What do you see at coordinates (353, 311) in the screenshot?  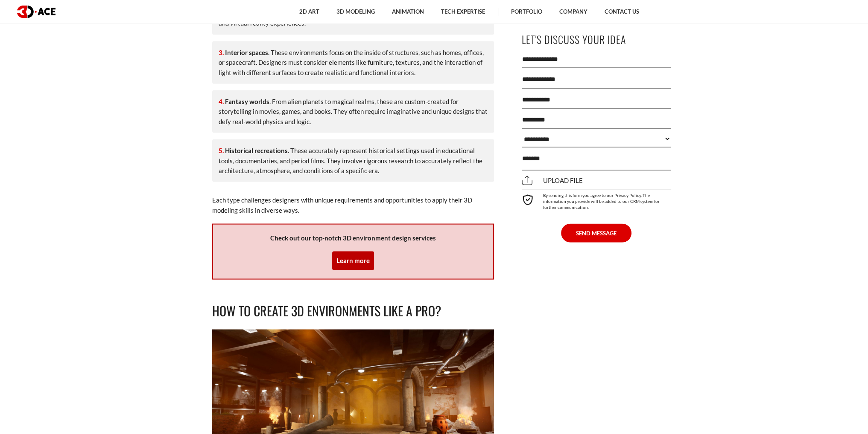 I see `h2: How to Create 3D Environments like a Pro?` at bounding box center [353, 311].